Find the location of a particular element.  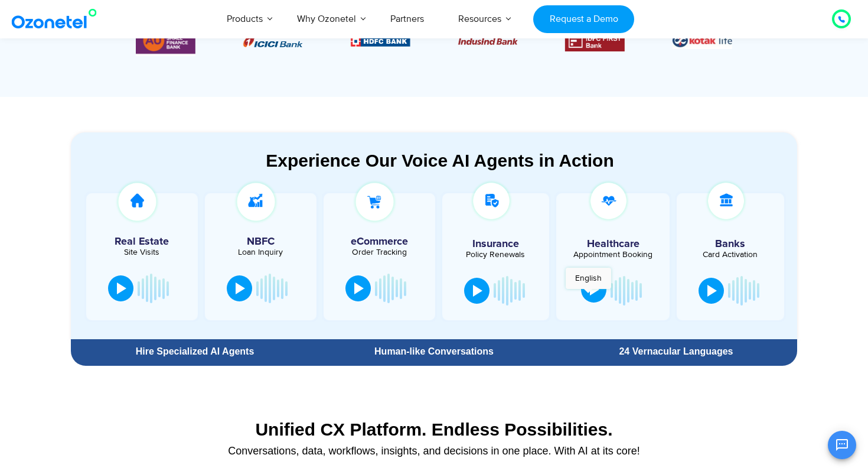

div: 4 / 6 is located at coordinates (595, 41).